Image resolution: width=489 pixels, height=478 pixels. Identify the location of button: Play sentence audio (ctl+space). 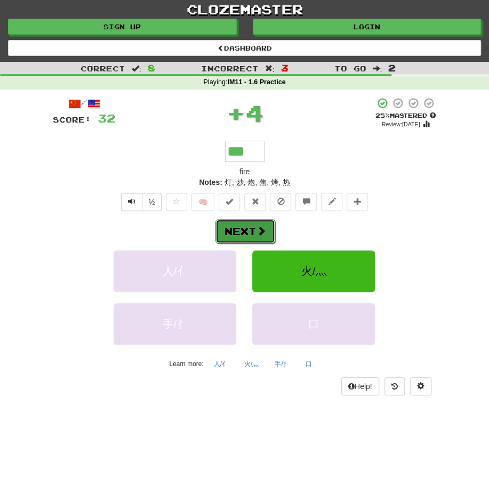
(132, 202).